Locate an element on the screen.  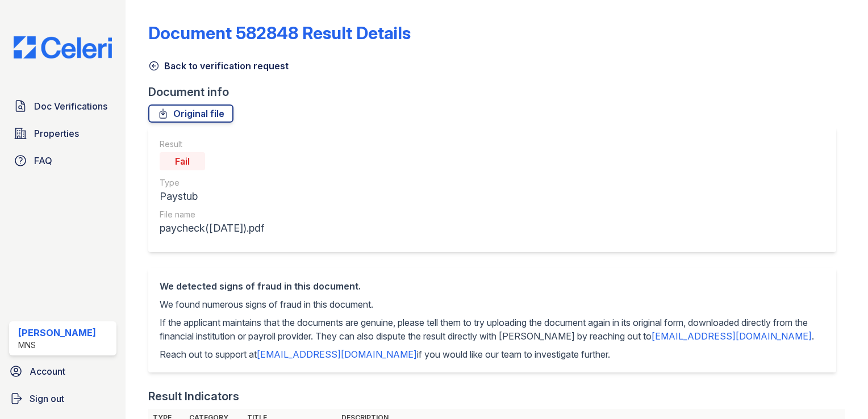
div: MNS is located at coordinates (57, 345).